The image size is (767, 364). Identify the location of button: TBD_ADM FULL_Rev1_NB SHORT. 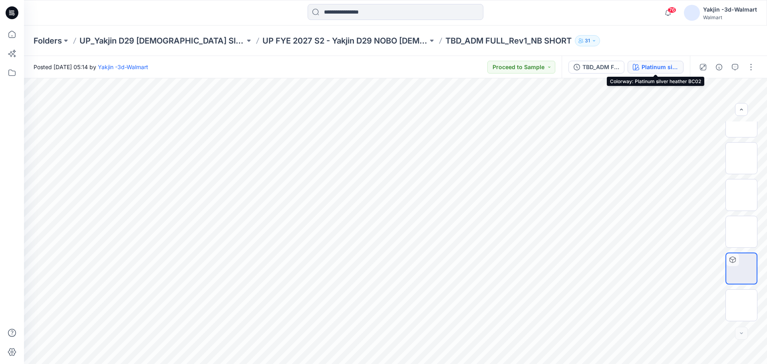
(597, 67).